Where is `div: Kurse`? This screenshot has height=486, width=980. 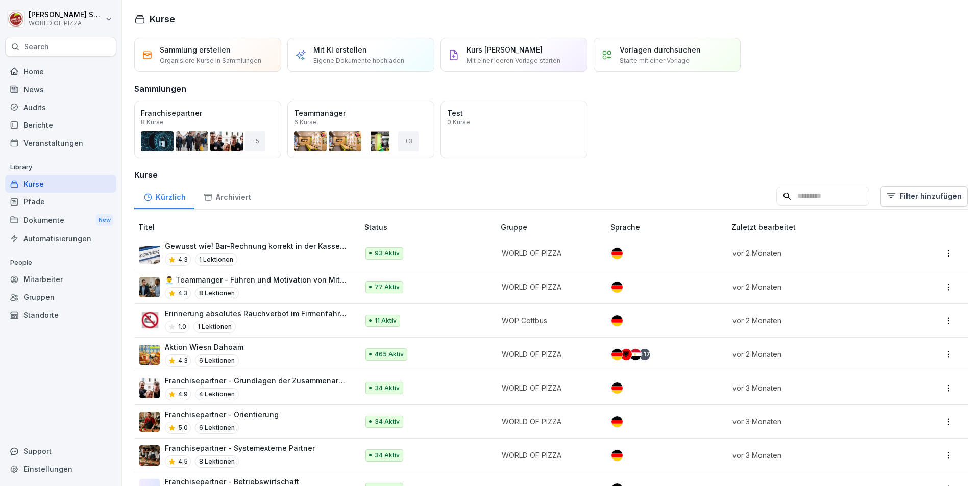
div: Kurse is located at coordinates (61, 184).